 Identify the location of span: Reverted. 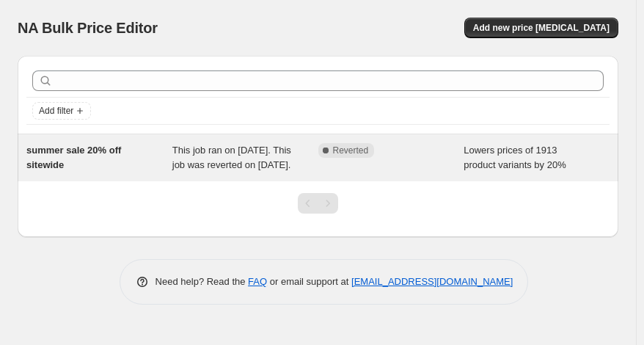
(351, 151).